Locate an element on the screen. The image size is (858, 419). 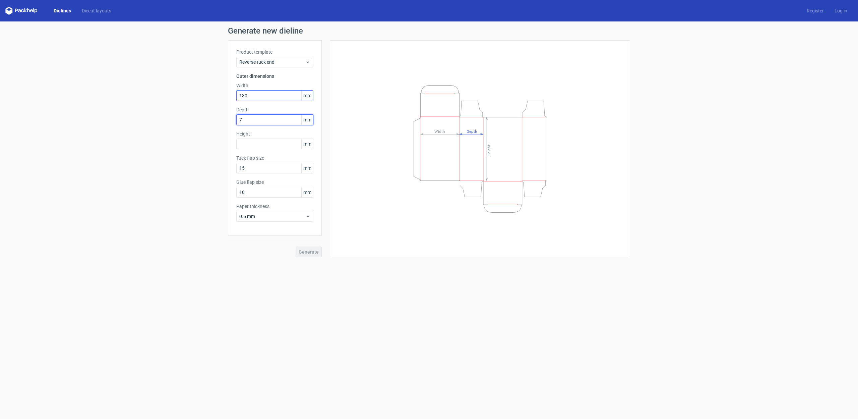
label: Glue flap size is located at coordinates (275, 182).